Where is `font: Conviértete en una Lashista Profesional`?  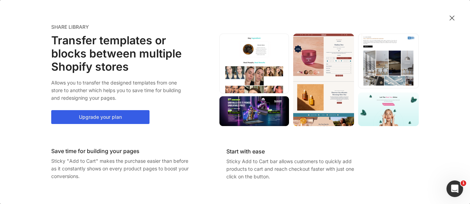 font: Conviértete en una Lashista Profesional is located at coordinates (210, 34).